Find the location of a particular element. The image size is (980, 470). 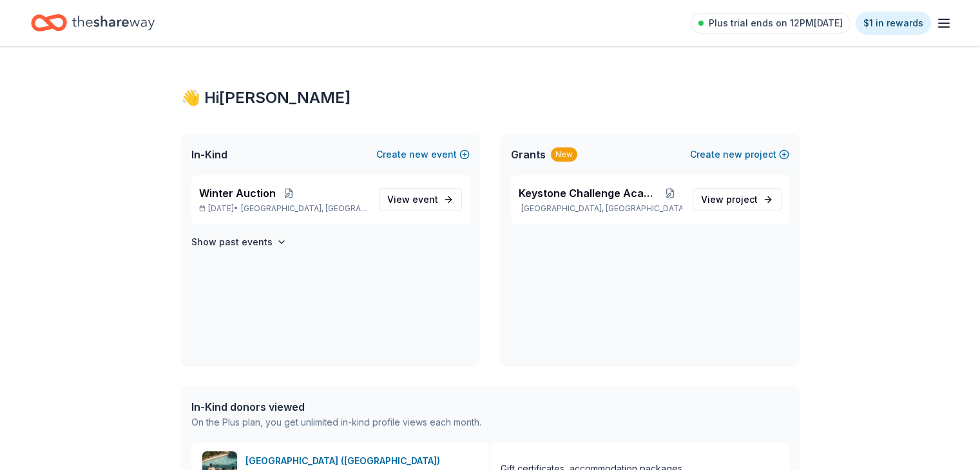

button: Createnewproject is located at coordinates (740, 155).